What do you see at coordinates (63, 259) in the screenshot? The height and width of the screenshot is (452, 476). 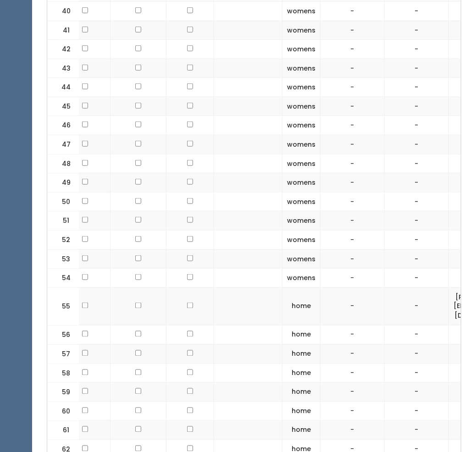 I see `td: 53` at bounding box center [63, 259].